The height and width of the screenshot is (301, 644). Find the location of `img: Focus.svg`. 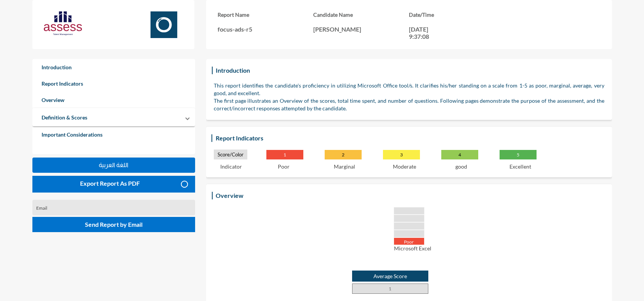

img: Focus.svg is located at coordinates (164, 25).